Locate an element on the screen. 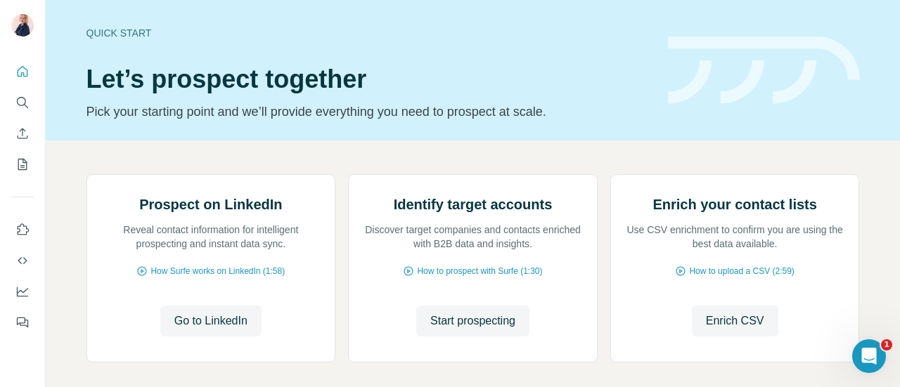  img: Avatar is located at coordinates (23, 25).